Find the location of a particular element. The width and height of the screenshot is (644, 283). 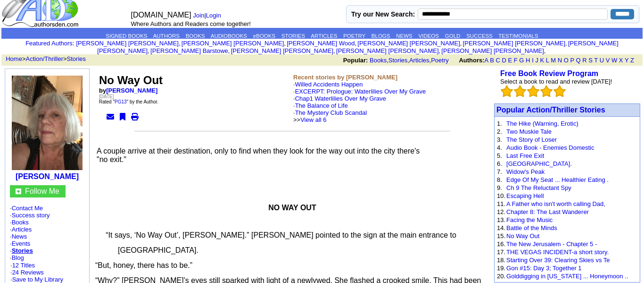

font: A couple arrive at their destination, only to find when they look for the way out into the city t... is located at coordinates (258, 155).